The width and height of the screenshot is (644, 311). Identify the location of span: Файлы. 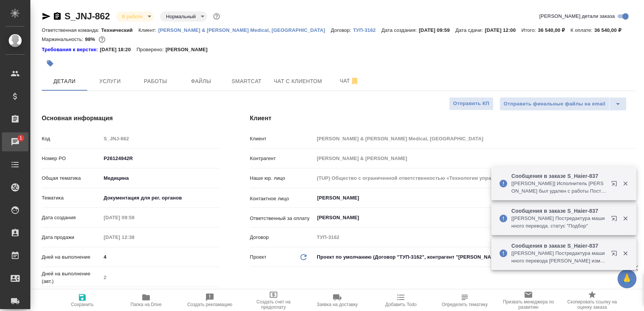
(201, 81).